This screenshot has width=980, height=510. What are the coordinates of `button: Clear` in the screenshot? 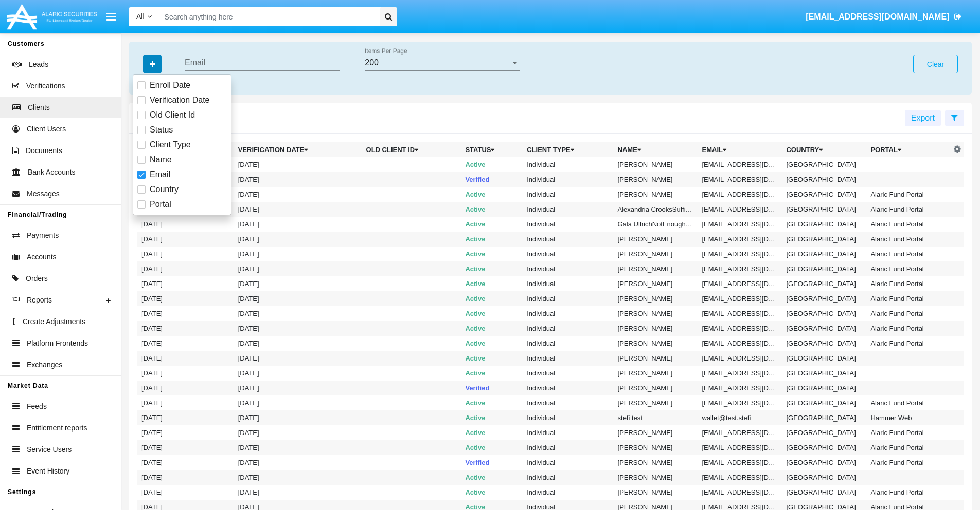 It's located at (935, 64).